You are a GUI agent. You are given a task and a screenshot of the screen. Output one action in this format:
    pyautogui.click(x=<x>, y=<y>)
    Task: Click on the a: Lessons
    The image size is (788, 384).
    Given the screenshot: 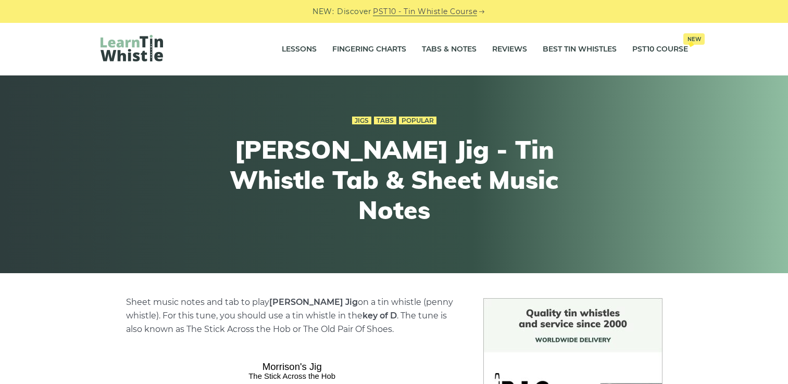 What is the action you would take?
    pyautogui.click(x=299, y=49)
    